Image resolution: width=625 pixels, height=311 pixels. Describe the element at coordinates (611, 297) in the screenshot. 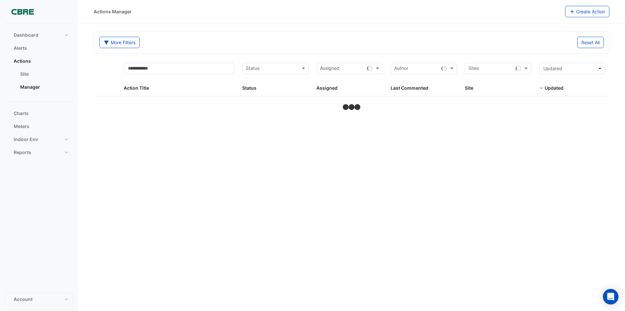

I see `div: Open Intercom Messenger` at that location.